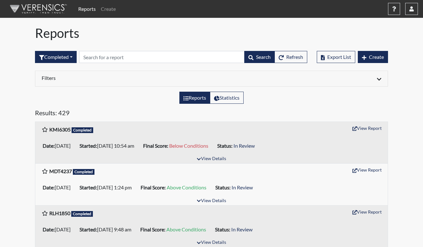 The height and width of the screenshot is (247, 423). I want to click on a: Reports, so click(87, 9).